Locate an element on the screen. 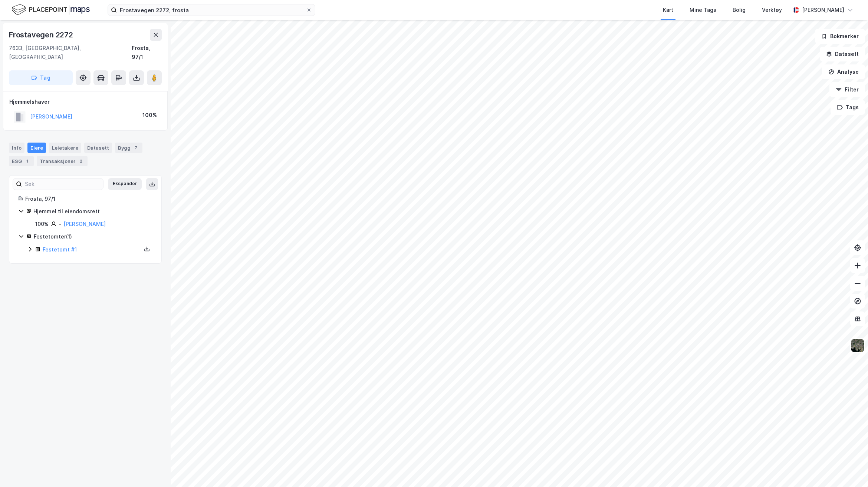 This screenshot has width=868, height=487. div: Datasett is located at coordinates (98, 148).